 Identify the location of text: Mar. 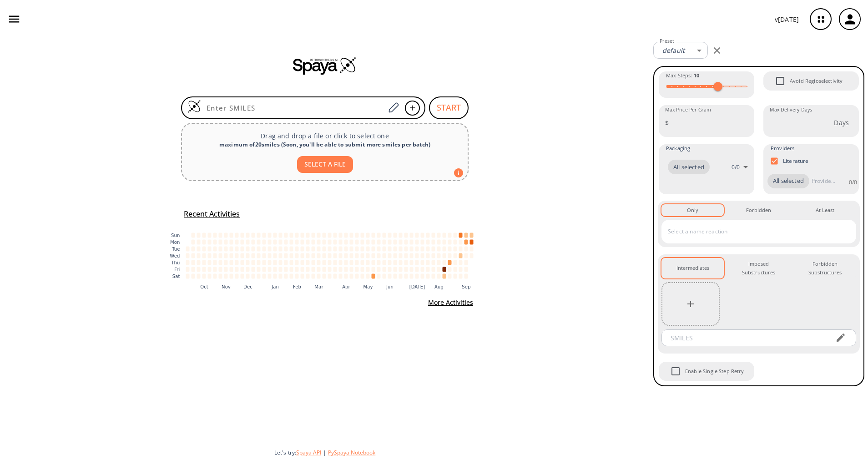
(319, 286).